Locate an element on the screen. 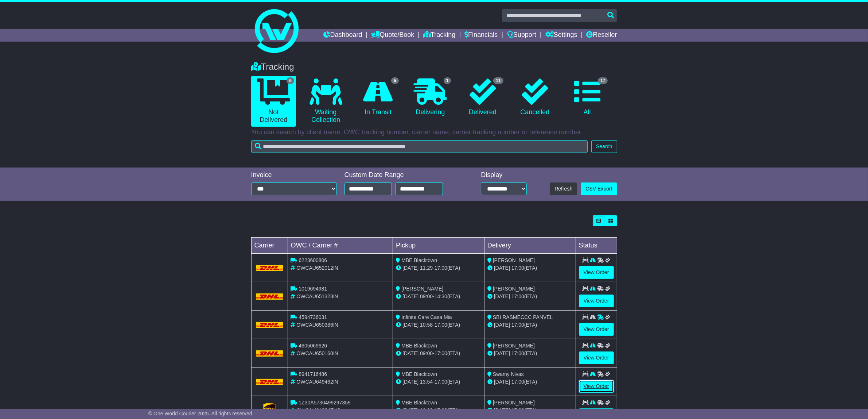 This screenshot has height=419, width=868. span: 6 is located at coordinates (290, 80).